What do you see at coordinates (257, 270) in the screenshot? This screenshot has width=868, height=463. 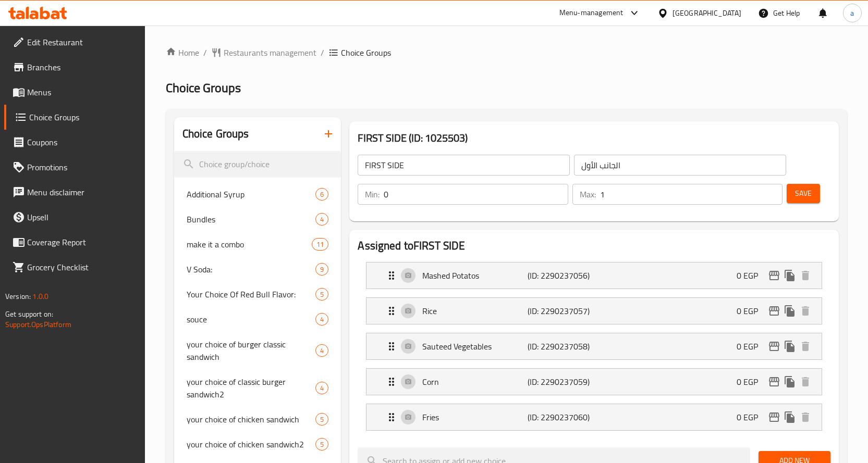 I see `div: V Soda:9` at bounding box center [257, 270].